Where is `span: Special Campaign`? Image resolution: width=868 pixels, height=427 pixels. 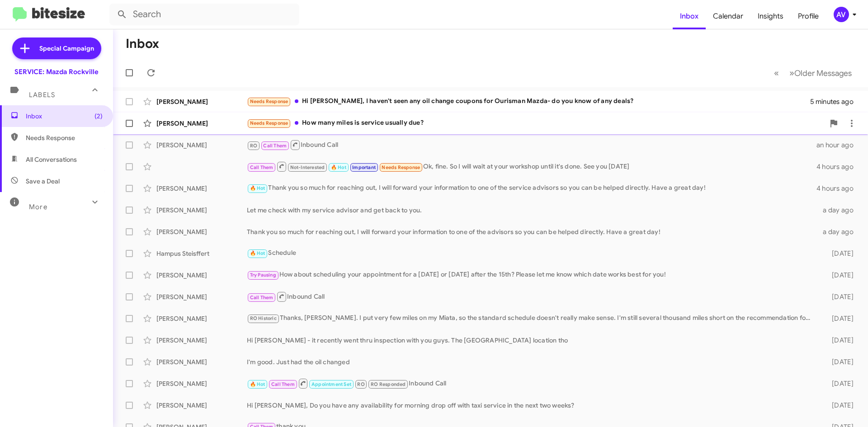
span: Special Campaign is located at coordinates (66, 48).